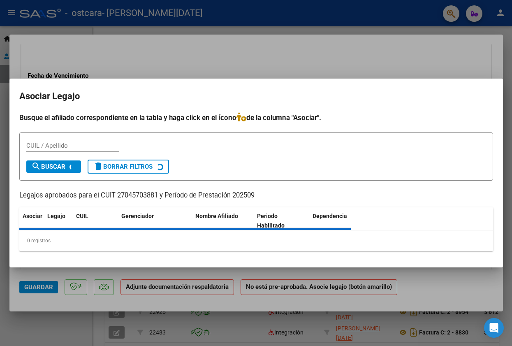  What do you see at coordinates (82, 216) in the screenshot?
I see `span: CUIL` at bounding box center [82, 216].